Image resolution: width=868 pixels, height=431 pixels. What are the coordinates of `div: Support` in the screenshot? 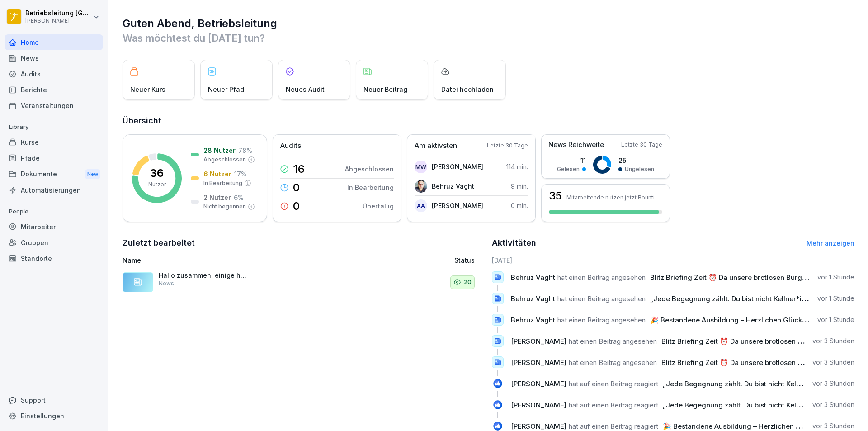 It's located at (54, 400).